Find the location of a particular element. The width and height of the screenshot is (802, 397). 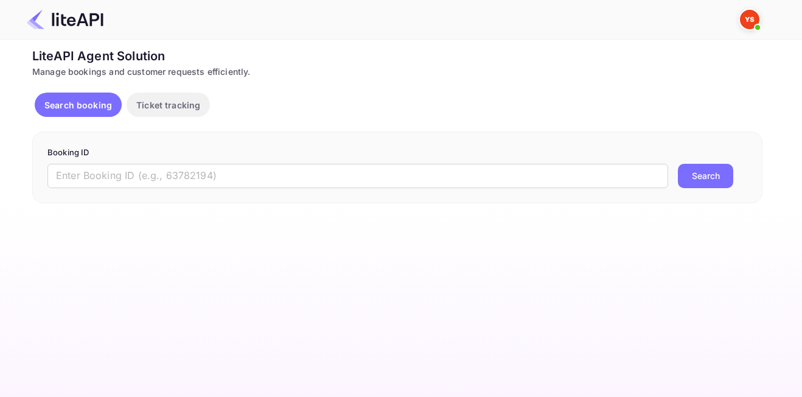

img: Yandex Support is located at coordinates (750, 19).